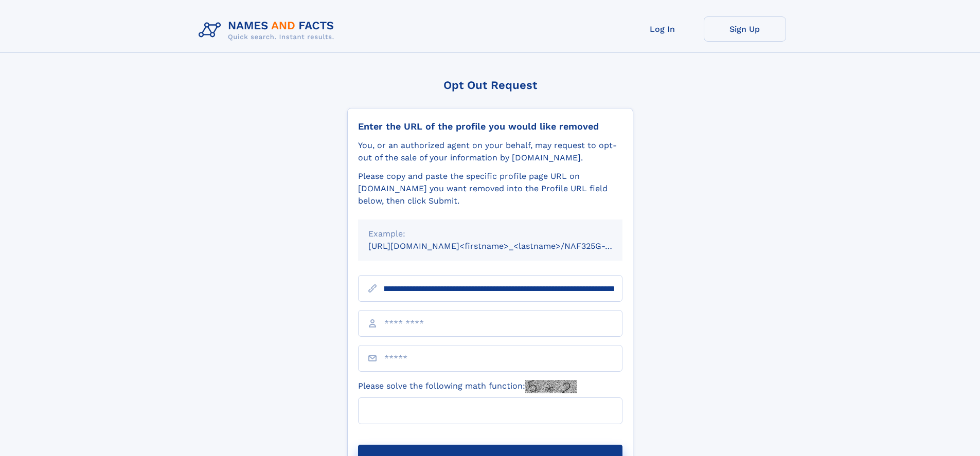 The image size is (980, 456). I want to click on a: Sign Up, so click(745, 29).